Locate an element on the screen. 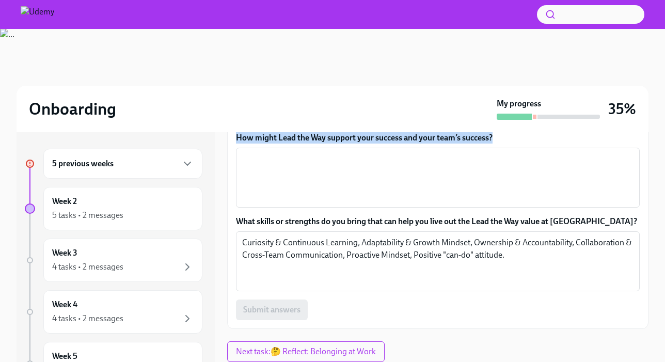  strong: My progress is located at coordinates (519, 104).